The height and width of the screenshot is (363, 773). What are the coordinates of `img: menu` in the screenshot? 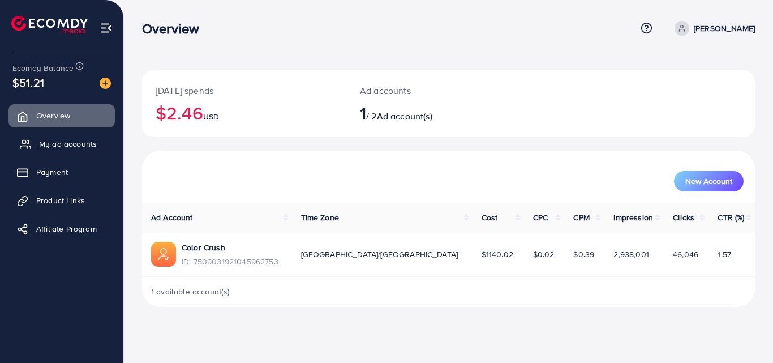 It's located at (106, 28).